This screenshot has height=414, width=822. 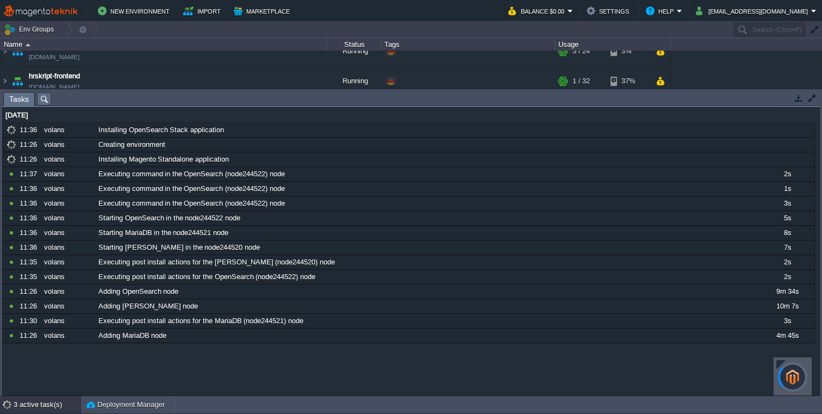 What do you see at coordinates (54, 76) in the screenshot?
I see `span: hrskript-frontend` at bounding box center [54, 76].